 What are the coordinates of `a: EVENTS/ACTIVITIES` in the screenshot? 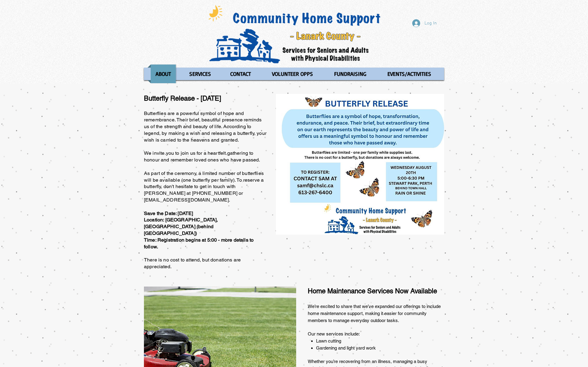 It's located at (409, 74).